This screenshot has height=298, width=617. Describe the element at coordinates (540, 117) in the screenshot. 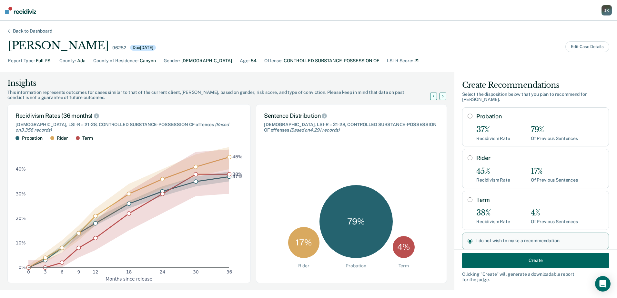

I see `label: Probation` at that location.